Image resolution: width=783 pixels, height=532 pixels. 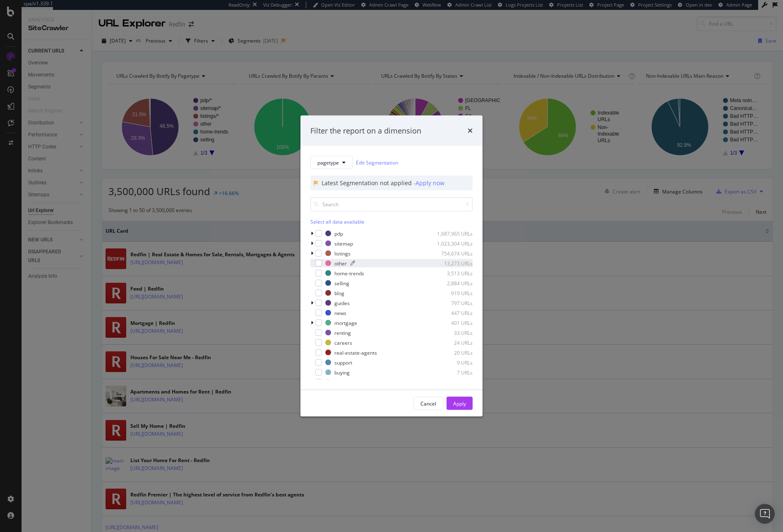 What do you see at coordinates (429, 183) in the screenshot?
I see `div: - Apply now` at bounding box center [429, 183].